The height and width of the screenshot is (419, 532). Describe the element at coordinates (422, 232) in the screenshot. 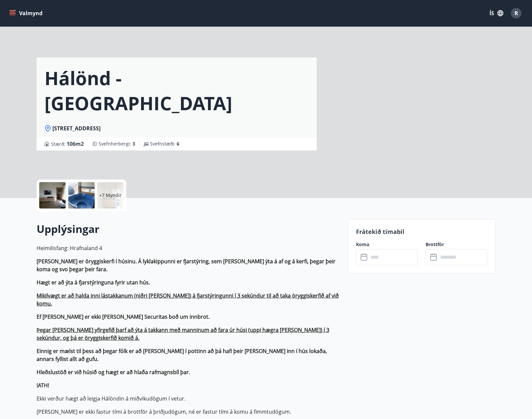

I see `p: Frátekið tímabil` at that location.